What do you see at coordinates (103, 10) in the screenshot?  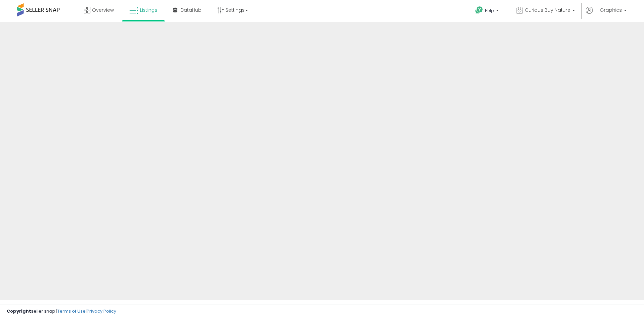 I see `span: Overview` at bounding box center [103, 10].